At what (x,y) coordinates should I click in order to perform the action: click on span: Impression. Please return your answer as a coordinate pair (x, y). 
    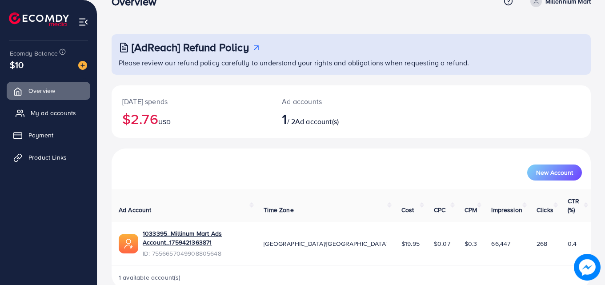
    Looking at the image, I should click on (506, 210).